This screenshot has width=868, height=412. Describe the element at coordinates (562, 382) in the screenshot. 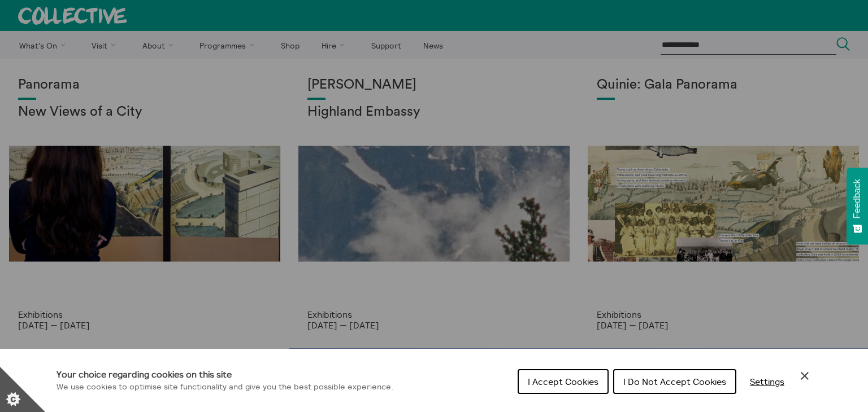

I see `span: I Accept Cookies` at that location.